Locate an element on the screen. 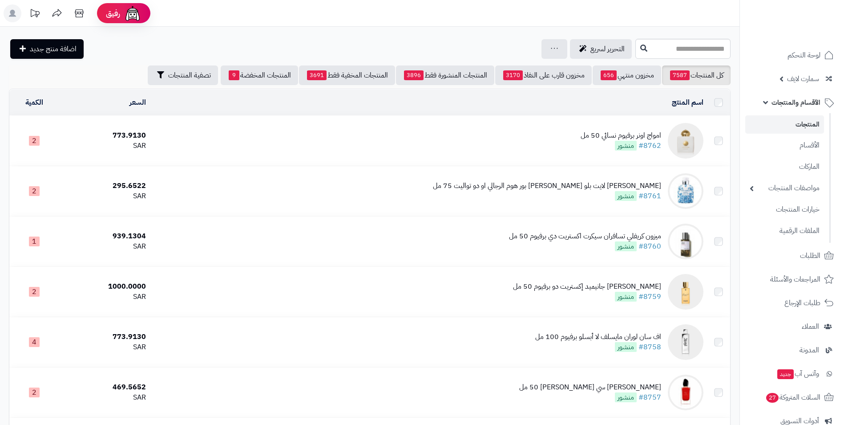 The image size is (844, 425). a: مخزون قارب على النفاذ3170 is located at coordinates (543, 75).